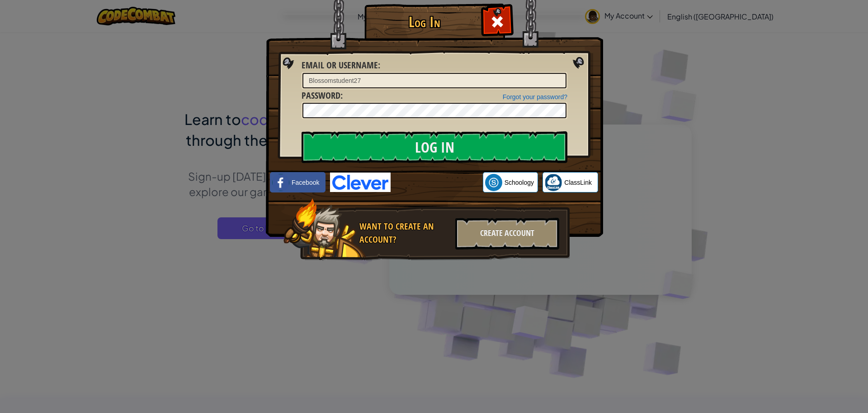 The width and height of the screenshot is (868, 413). Describe the element at coordinates (425, 22) in the screenshot. I see `h1: Log In` at that location.